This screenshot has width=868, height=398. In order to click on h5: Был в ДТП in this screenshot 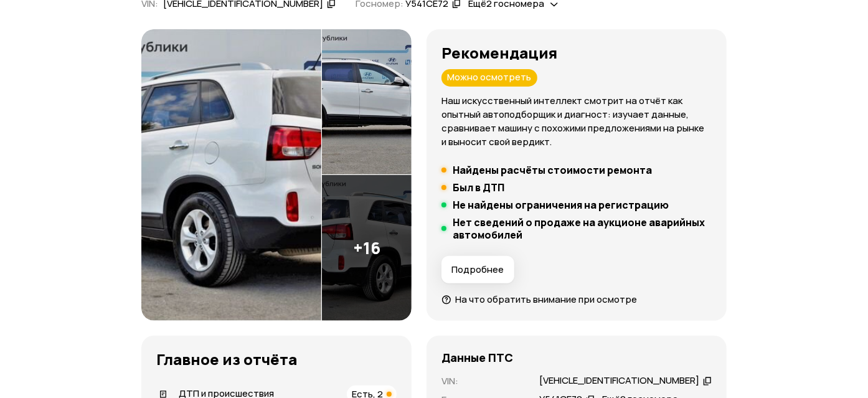, I will do `click(479, 187)`.